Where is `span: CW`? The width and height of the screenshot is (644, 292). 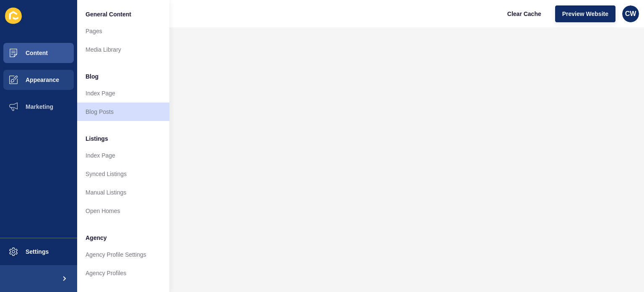 span: CW is located at coordinates (631, 14).